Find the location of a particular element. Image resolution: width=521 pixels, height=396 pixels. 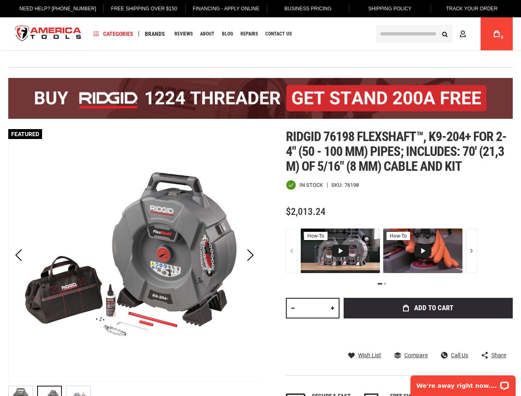

a: Contact Us is located at coordinates (279, 34).